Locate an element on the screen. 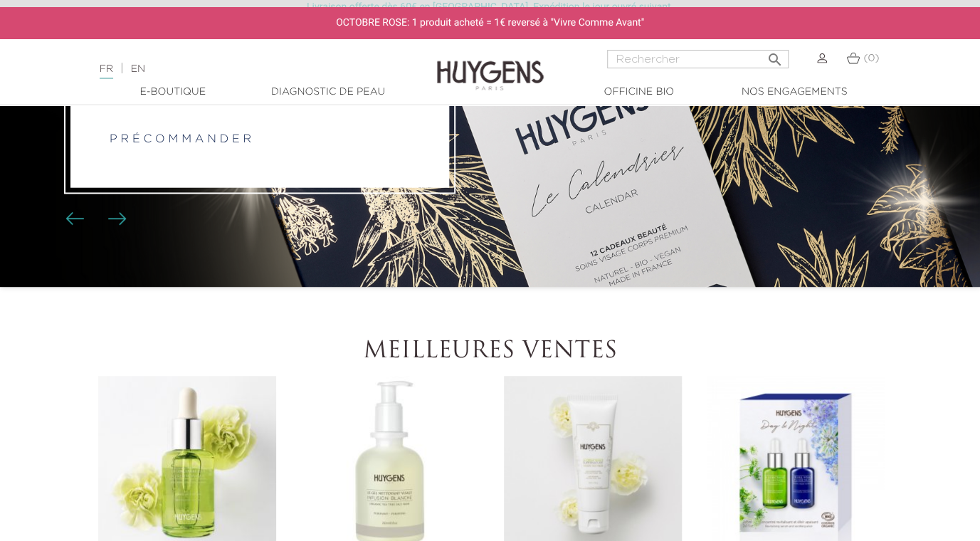 This screenshot has height=541, width=980. div: Boutons du carrousel is located at coordinates (94, 219).